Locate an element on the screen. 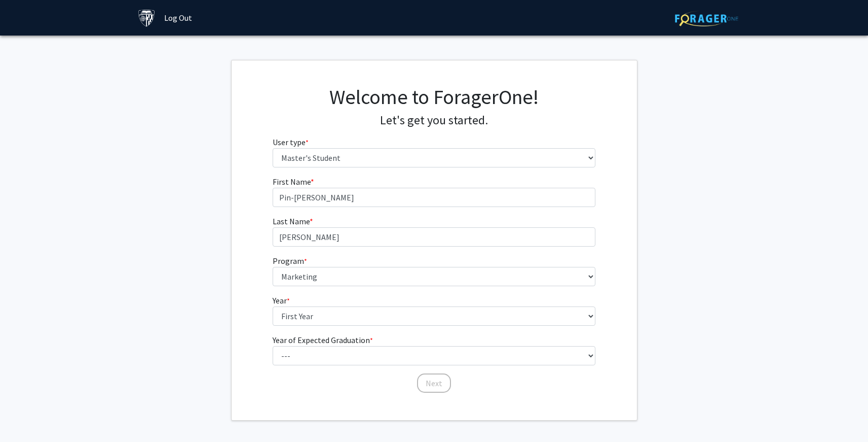 Image resolution: width=868 pixels, height=442 pixels. h1: Welcome to ForagerOne! is located at coordinates (434, 97).